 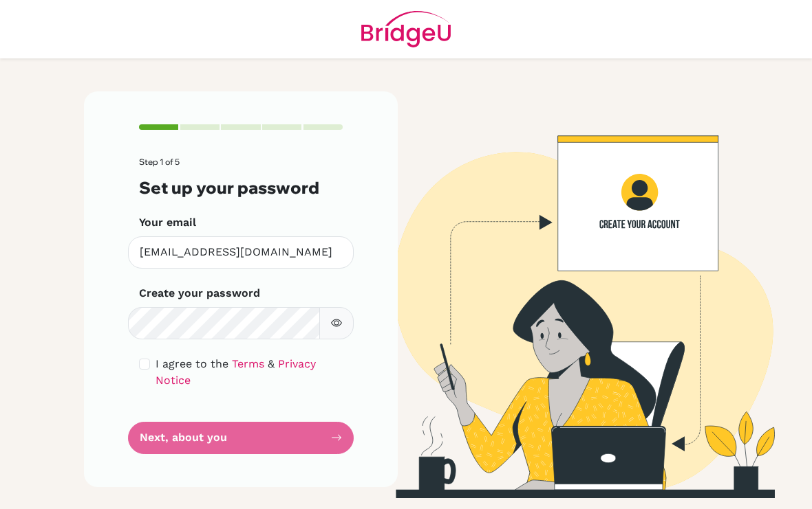 What do you see at coordinates (167, 223) in the screenshot?
I see `label: Your email` at bounding box center [167, 223].